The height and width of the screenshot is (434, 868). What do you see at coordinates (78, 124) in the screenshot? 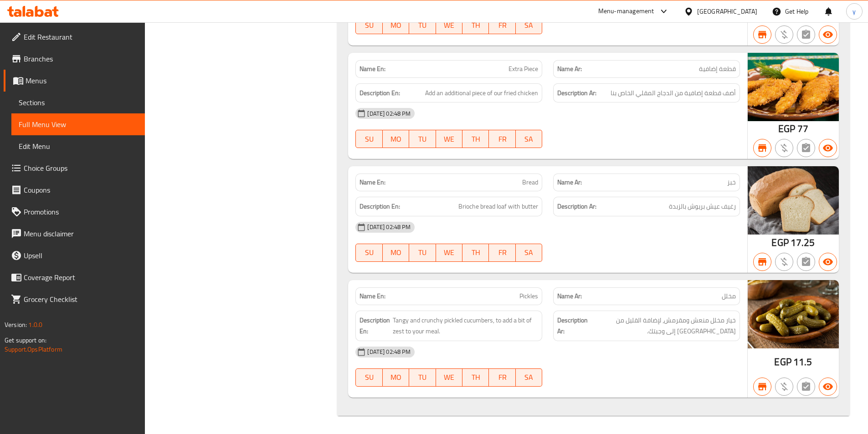
I see `span: Full Menu View` at bounding box center [78, 124].